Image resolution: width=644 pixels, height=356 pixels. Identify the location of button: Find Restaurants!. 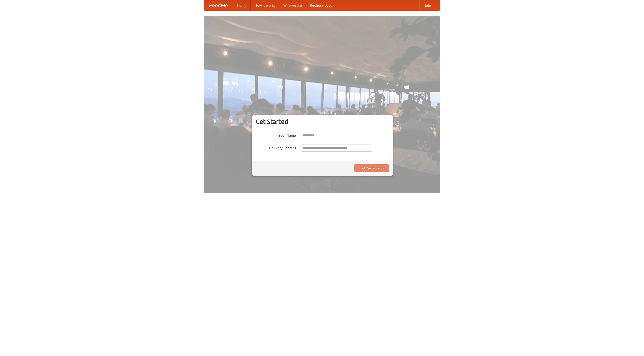
(372, 168).